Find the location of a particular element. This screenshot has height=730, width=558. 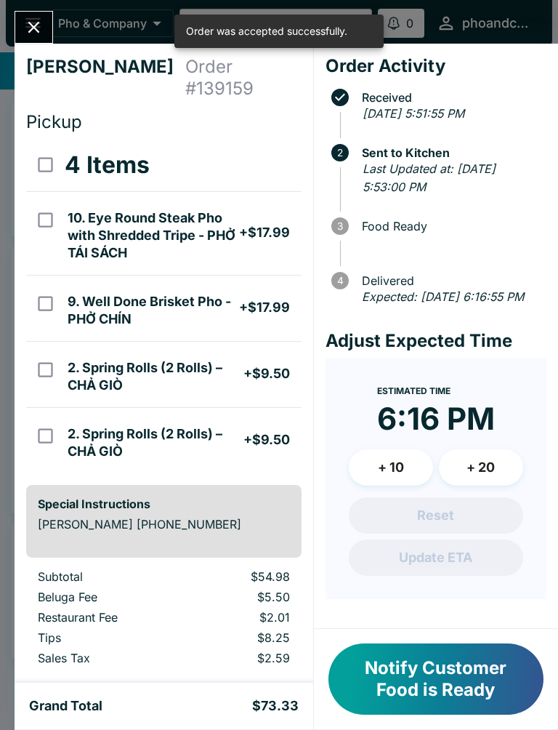

div: Order was accepted successfully. is located at coordinates (267, 31).